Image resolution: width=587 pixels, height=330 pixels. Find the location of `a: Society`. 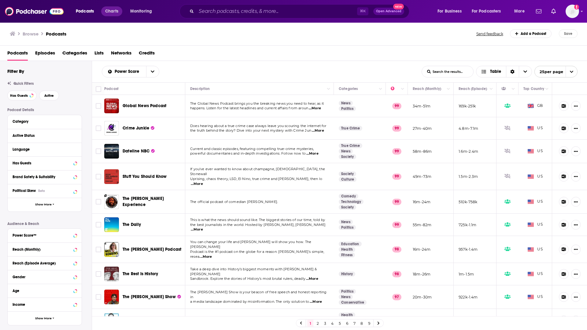

a: Society is located at coordinates (347, 174).